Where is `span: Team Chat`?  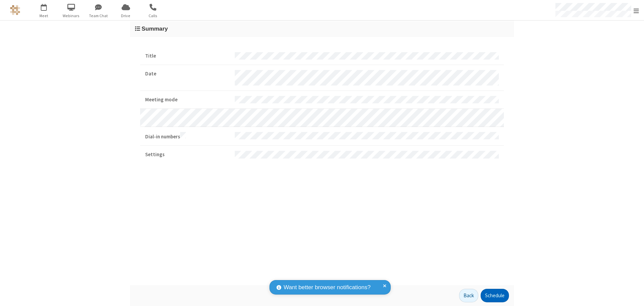 span: Team Chat is located at coordinates (98, 16).